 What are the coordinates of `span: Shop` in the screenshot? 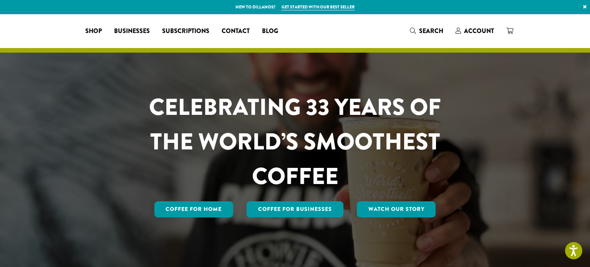 It's located at (93, 31).